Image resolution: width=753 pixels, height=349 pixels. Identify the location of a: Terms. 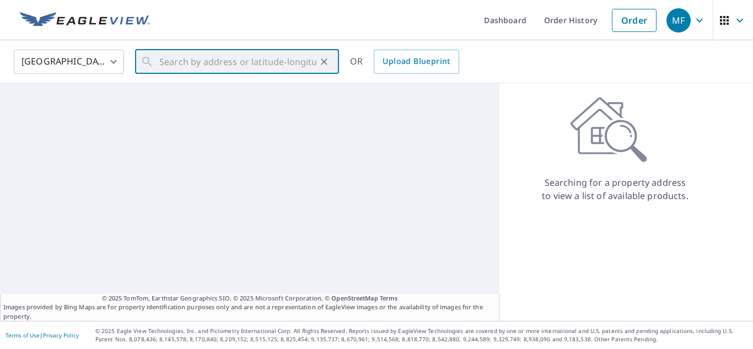
(388, 298).